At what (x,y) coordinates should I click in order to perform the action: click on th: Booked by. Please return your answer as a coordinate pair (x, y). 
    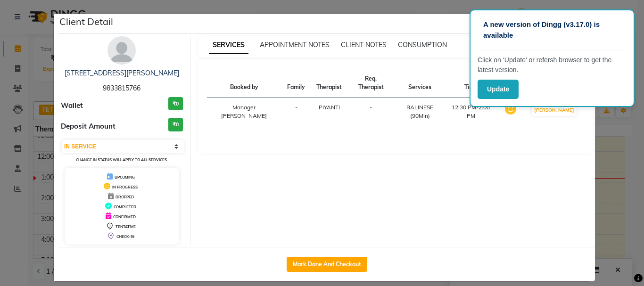
    Looking at the image, I should click on (244, 83).